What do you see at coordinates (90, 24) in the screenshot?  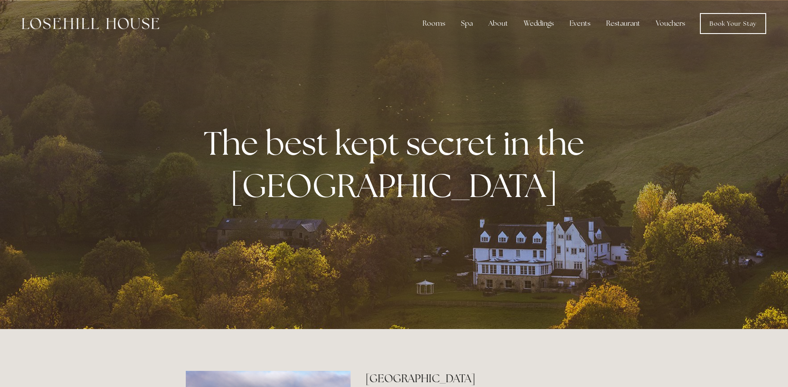 I see `img: Losehill House` at bounding box center [90, 24].